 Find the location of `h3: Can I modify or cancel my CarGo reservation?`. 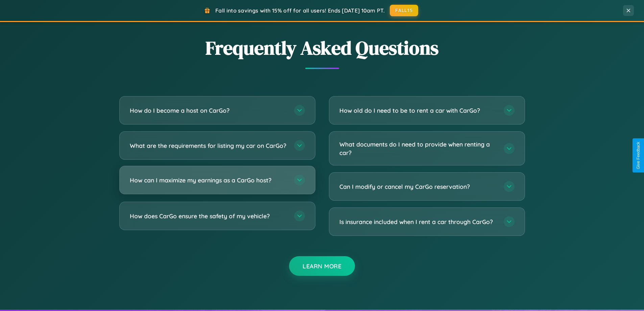

h3: Can I modify or cancel my CarGo reservation? is located at coordinates (418, 187).